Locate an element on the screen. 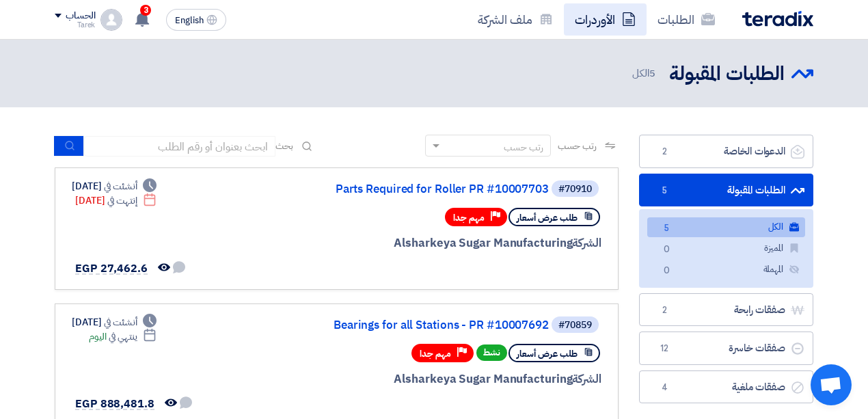 The image size is (868, 419). a: الطلبات المقبولة5 is located at coordinates (726, 190).